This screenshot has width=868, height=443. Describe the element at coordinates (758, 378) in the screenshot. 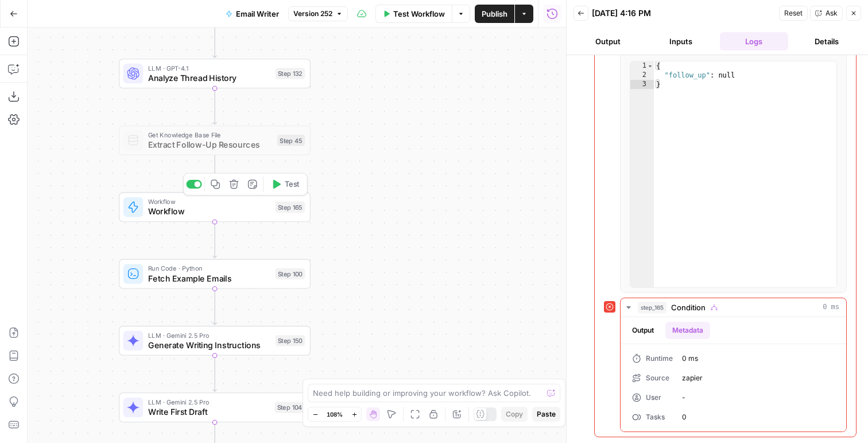

I see `span: zapier` at that location.